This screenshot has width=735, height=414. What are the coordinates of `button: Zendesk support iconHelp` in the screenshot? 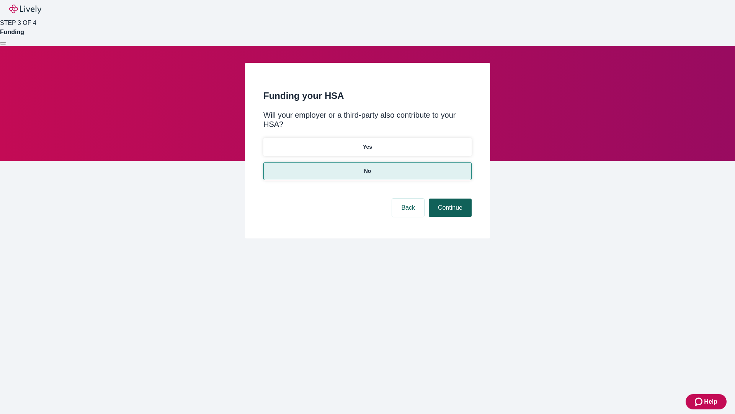 It's located at (706, 401).